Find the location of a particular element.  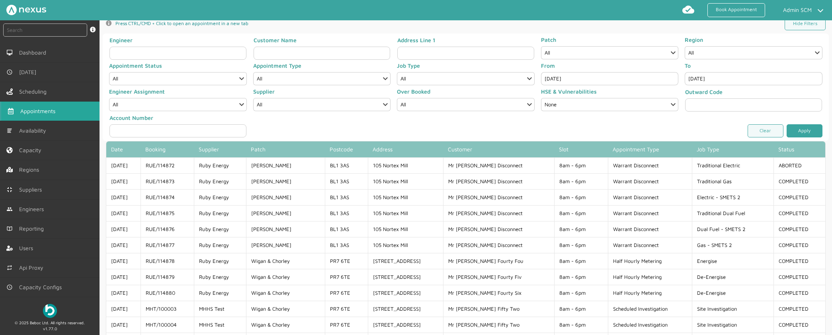

td: Energise is located at coordinates (733, 261).